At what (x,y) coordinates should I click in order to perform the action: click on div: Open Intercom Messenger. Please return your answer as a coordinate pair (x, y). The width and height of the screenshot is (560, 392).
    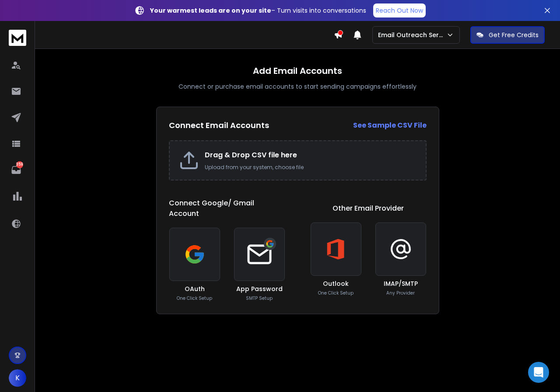
    Looking at the image, I should click on (539, 372).